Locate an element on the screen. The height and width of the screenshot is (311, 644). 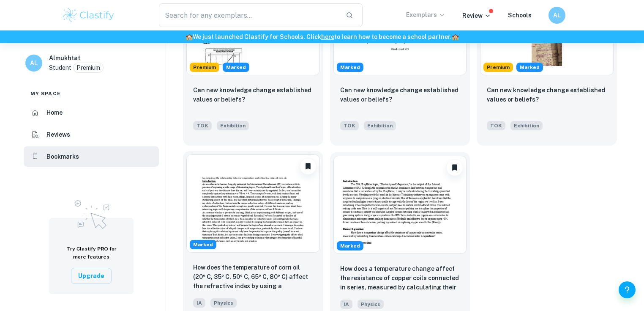
p: Exemplars is located at coordinates (425, 15).